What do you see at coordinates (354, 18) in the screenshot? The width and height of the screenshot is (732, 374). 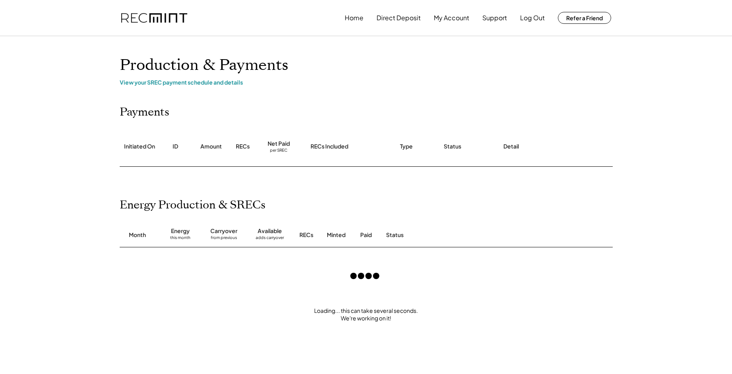 I see `button: Home` at bounding box center [354, 18].